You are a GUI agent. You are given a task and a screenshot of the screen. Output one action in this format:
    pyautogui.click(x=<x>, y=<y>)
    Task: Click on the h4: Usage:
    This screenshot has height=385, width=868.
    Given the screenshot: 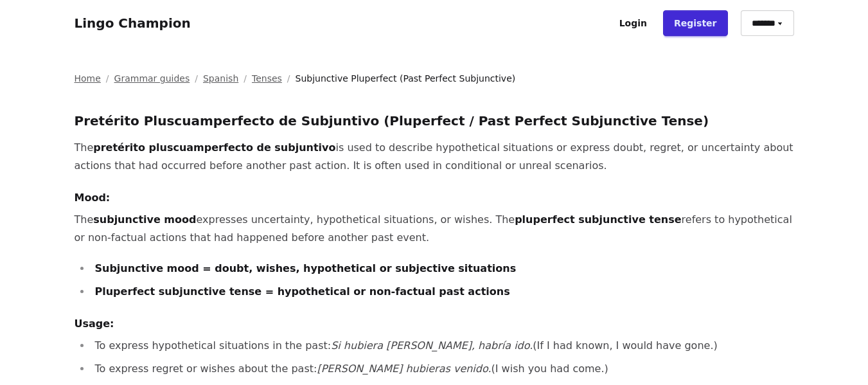 What is the action you would take?
    pyautogui.click(x=434, y=324)
    